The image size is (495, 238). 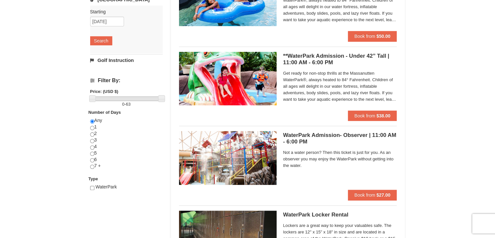 I want to click on h4: Filter By:, so click(x=126, y=80).